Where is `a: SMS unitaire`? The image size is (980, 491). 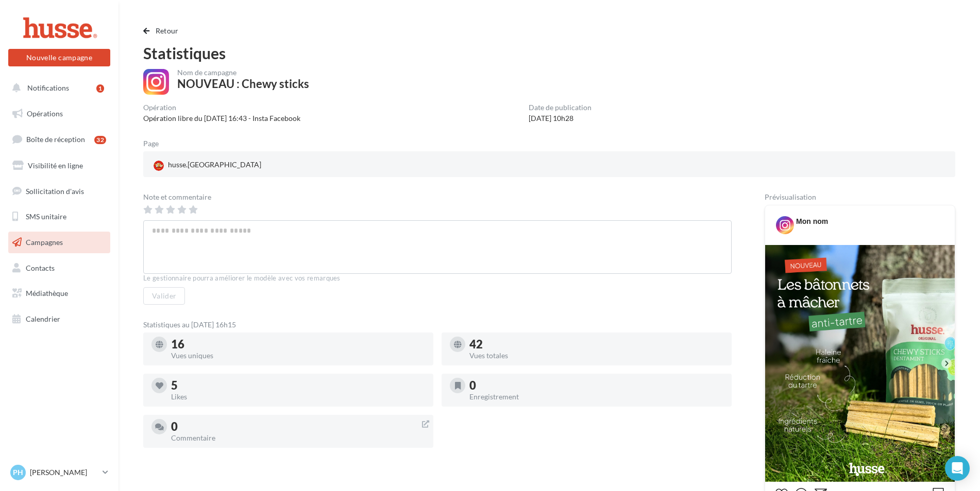
a: SMS unitaire is located at coordinates (59, 217).